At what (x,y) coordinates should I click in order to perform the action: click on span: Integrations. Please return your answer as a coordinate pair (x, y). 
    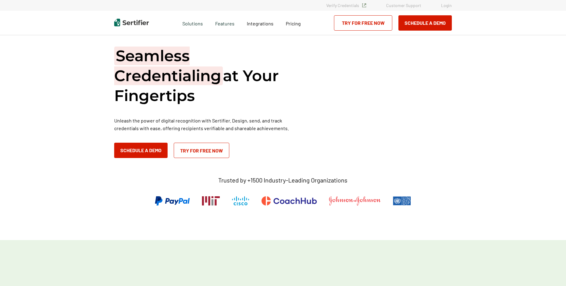
    Looking at the image, I should click on (260, 23).